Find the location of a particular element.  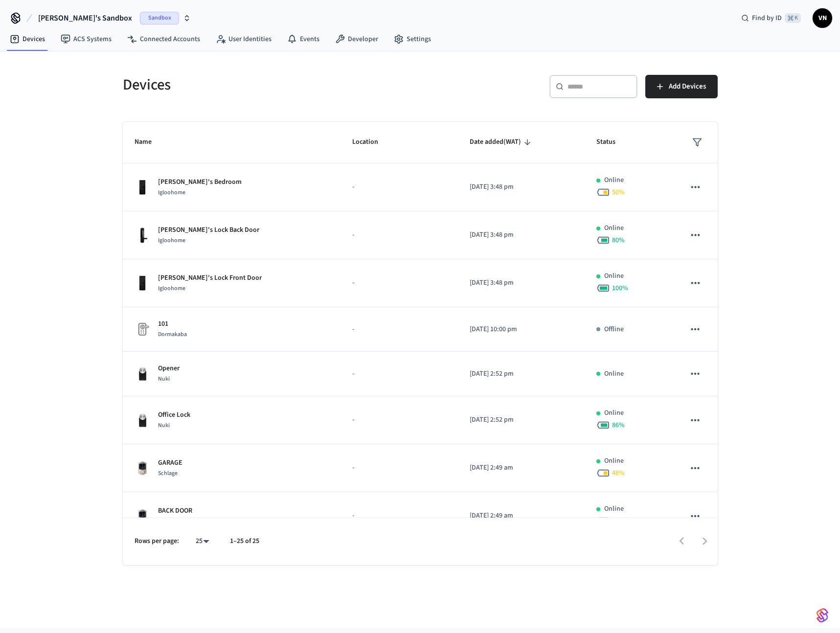

button: VN is located at coordinates (822, 18).